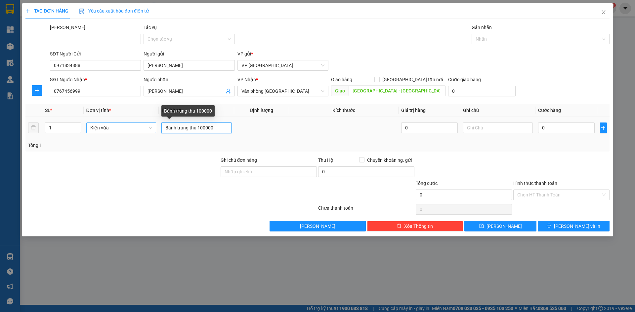 The width and height of the screenshot is (635, 312). What do you see at coordinates (239, 160) in the screenshot?
I see `label: Ghi chú đơn hàng` at bounding box center [239, 160].